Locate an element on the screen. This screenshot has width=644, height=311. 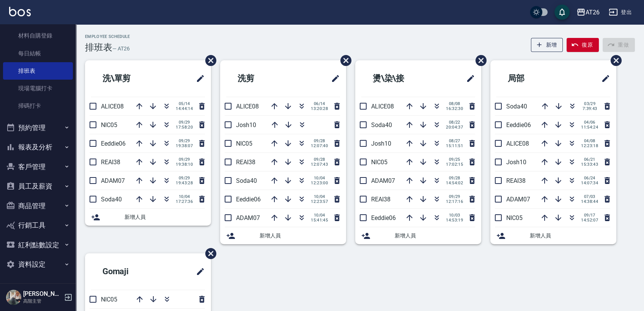
button: 預約管理 is located at coordinates (38, 128).